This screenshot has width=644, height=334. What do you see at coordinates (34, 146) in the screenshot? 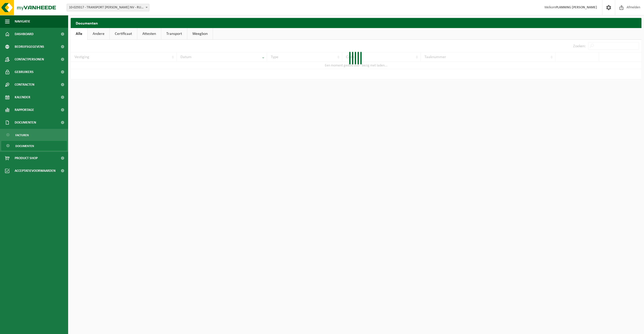
I see `a: Documenten` at bounding box center [34, 146].